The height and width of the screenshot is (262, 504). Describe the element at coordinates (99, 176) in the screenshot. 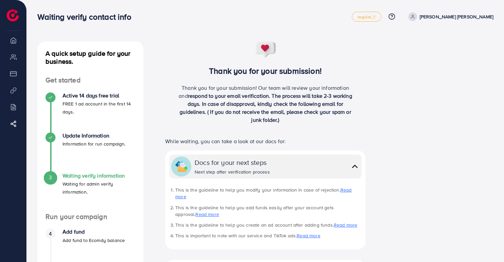

I see `h4: Waiting verify information` at that location.